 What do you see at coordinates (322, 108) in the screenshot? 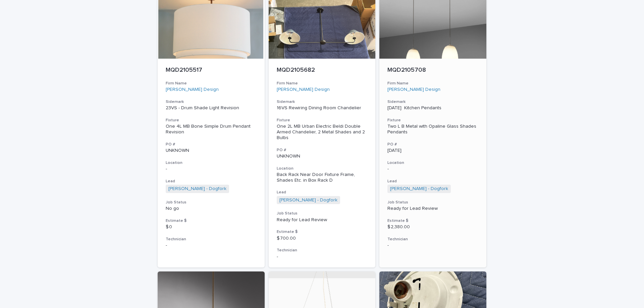
I see `p: 16VS Rewiring Dining Room Chandelier` at bounding box center [322, 108].